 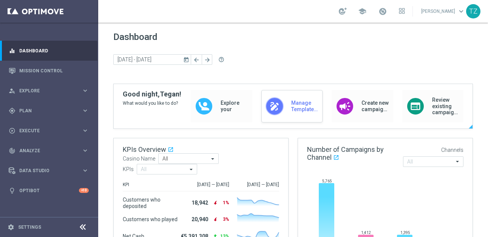 I want to click on i: settings, so click(x=11, y=228).